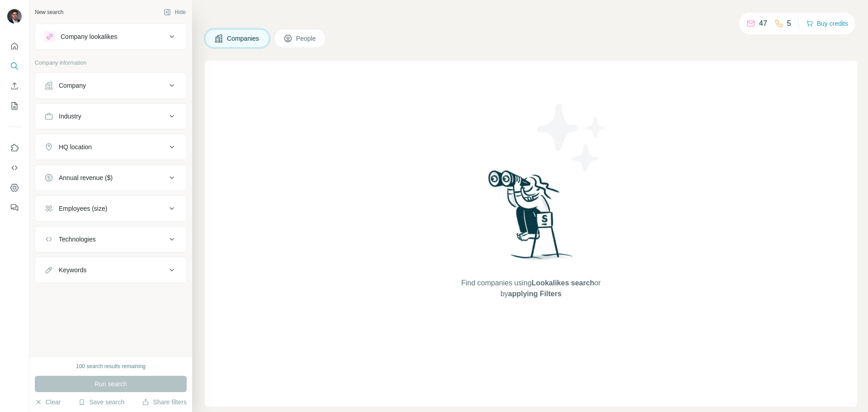  I want to click on span: Lookalikes search, so click(563, 283).